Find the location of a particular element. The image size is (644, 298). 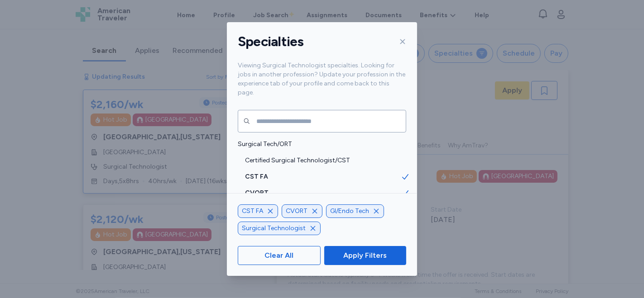

button: Apply Filters is located at coordinates (365, 255).